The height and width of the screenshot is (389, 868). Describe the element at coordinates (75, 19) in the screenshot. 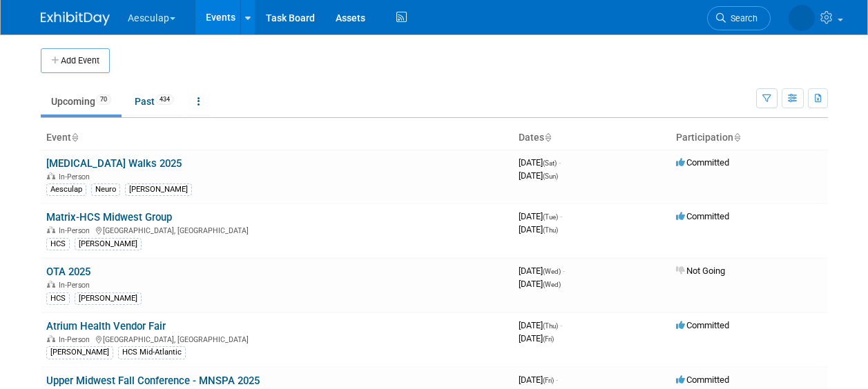

I see `img: ExhibitDay` at that location.